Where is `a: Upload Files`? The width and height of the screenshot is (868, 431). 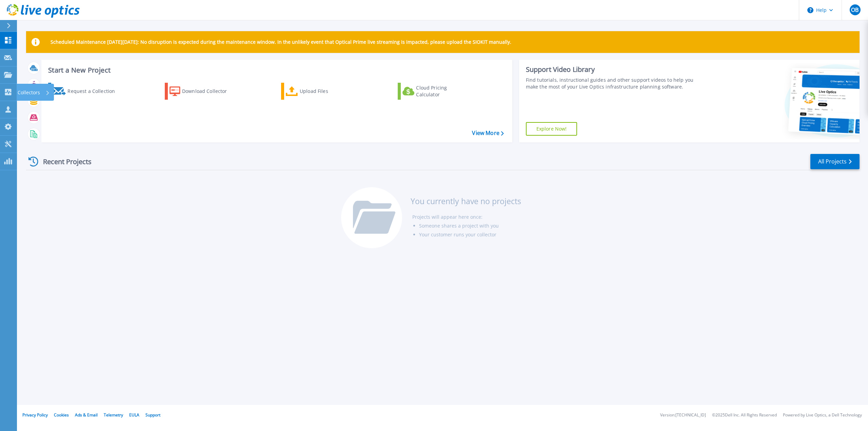
a: Upload Files is located at coordinates (319, 91).